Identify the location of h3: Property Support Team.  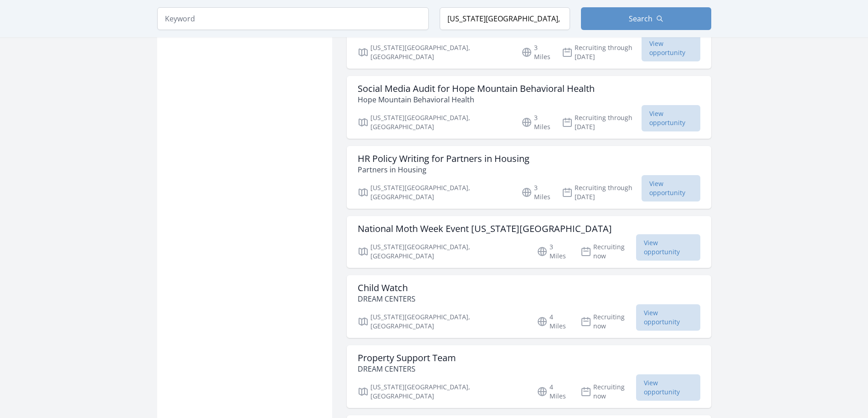
(407, 358).